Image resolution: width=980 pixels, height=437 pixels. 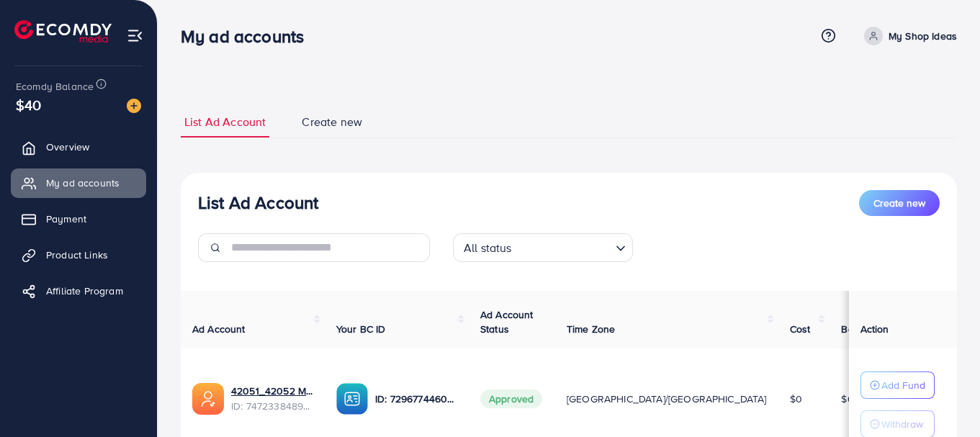 I want to click on p: Add Fund, so click(x=903, y=385).